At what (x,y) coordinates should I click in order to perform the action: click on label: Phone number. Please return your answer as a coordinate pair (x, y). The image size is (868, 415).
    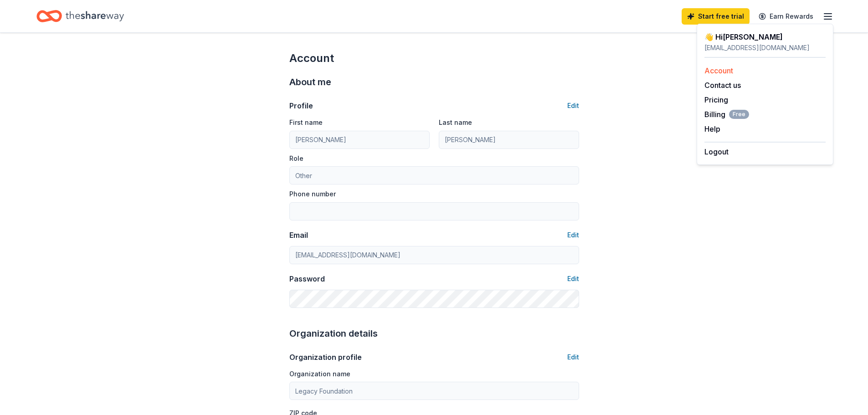
    Looking at the image, I should click on (313, 194).